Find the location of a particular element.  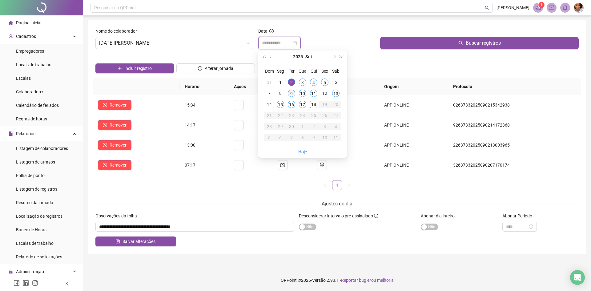

td: 2025-10-02 is located at coordinates (314, 127).